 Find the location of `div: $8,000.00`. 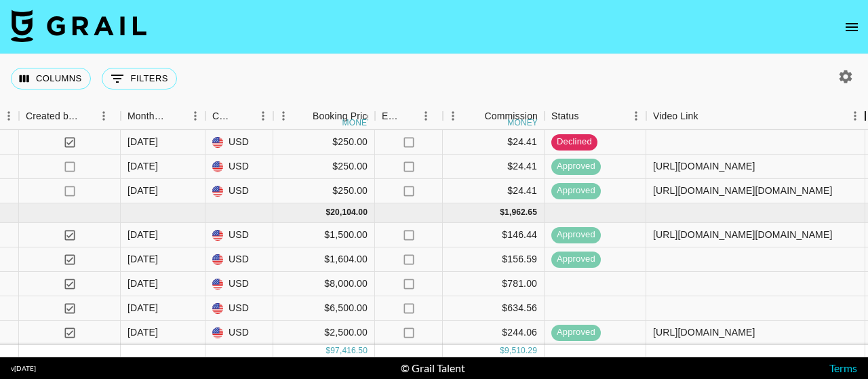

div: $8,000.00 is located at coordinates (324, 284).